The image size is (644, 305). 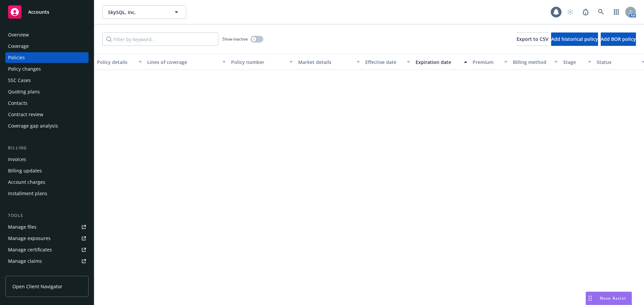 I want to click on button: Stage, so click(x=577, y=62).